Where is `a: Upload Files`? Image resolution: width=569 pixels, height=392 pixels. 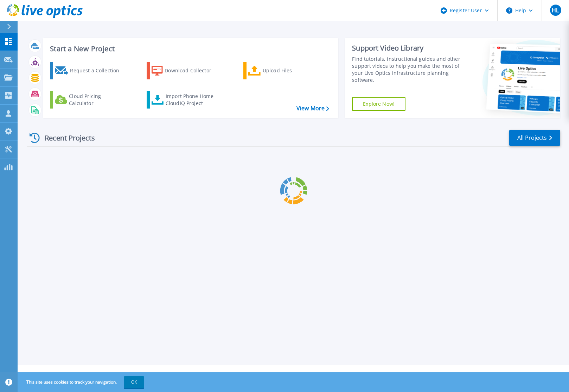 a: Upload Files is located at coordinates (282, 71).